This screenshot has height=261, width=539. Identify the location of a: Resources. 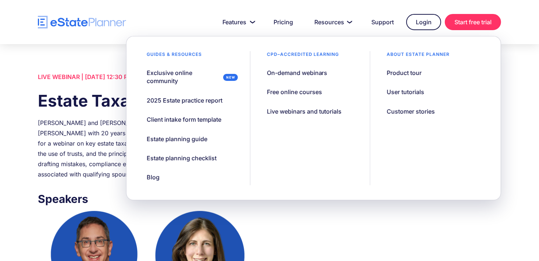
(332, 22).